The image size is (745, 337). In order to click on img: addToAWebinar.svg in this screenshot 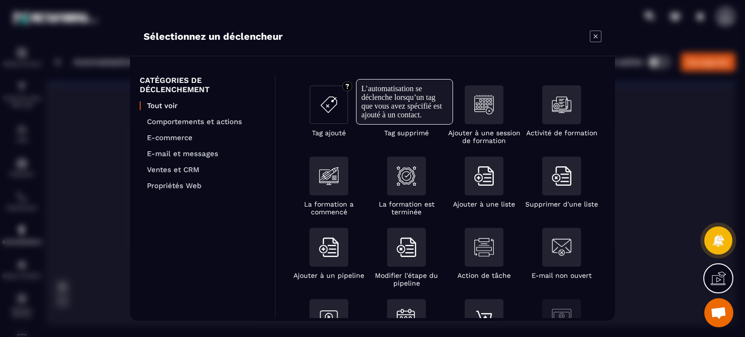, I will do `click(329, 318)`.